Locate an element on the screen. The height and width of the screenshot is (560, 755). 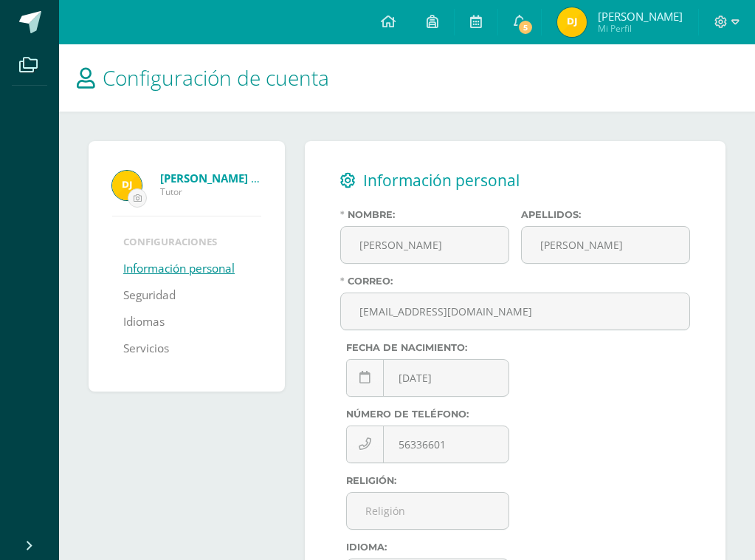
input: Número de teléfono is located at coordinates (428, 444).